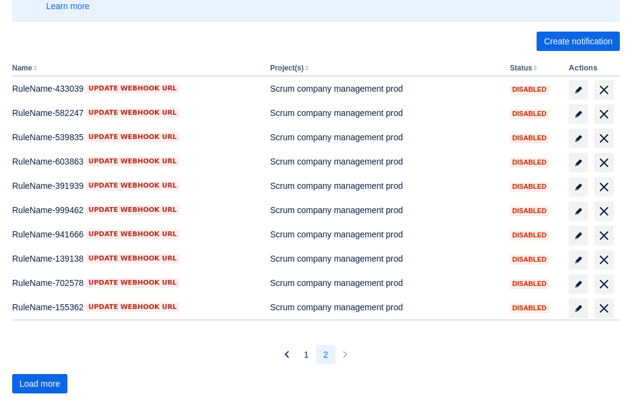 This screenshot has height=408, width=632. I want to click on button: Status, so click(521, 68).